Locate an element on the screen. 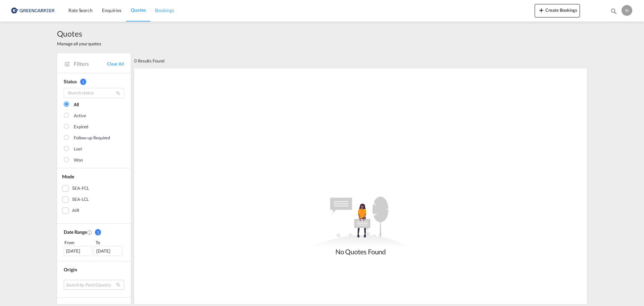 Image resolution: width=644 pixels, height=306 pixels. span: Filters is located at coordinates (90, 63).